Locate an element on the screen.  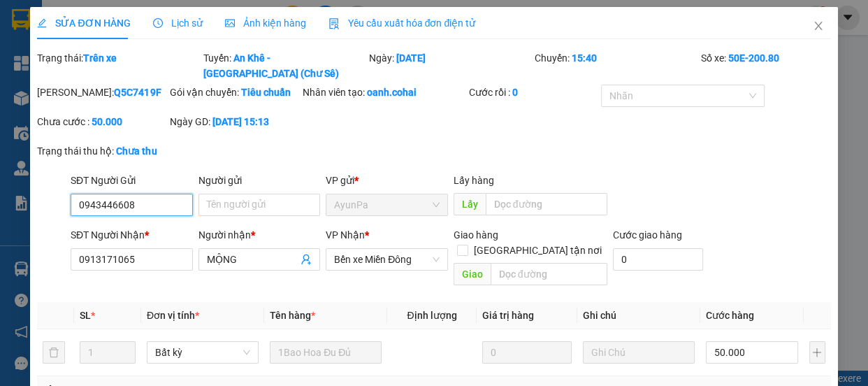
div: Gói vận chuyển: is located at coordinates (235, 92).